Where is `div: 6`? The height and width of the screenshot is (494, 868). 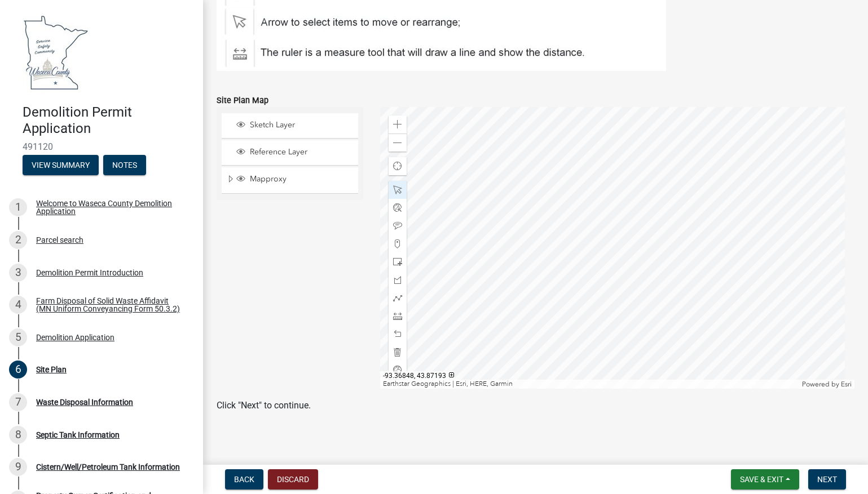
div: 6 is located at coordinates (18, 369).